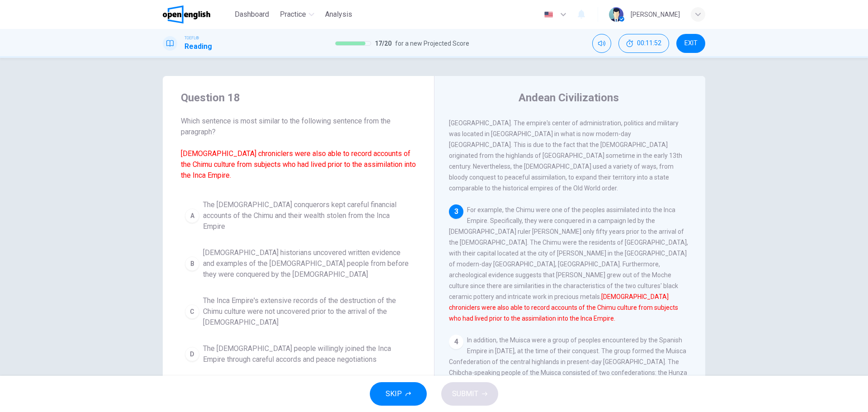 This screenshot has height=412, width=868. I want to click on button: CThe Inca Empire's extensive records of the destruction of the Chimu culture were not uncovered p..., so click(298, 312).